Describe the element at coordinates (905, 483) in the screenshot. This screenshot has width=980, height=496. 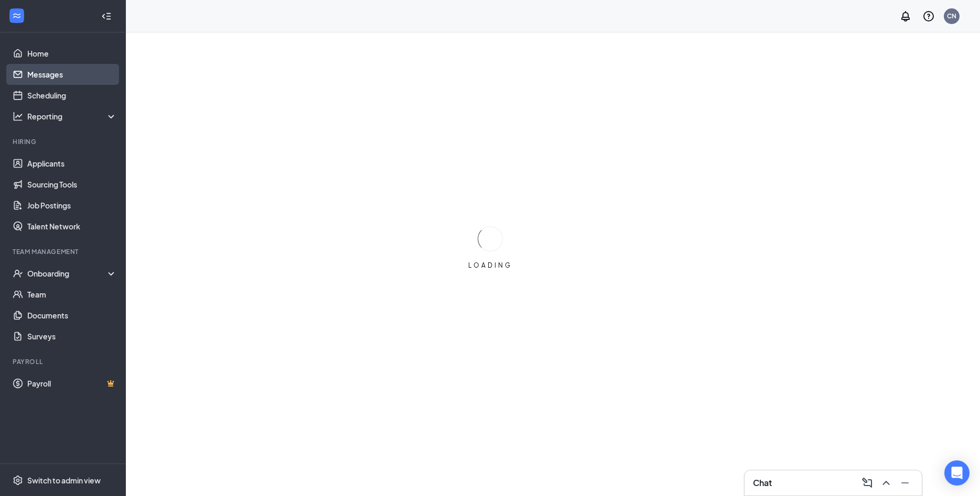
I see `button: Minimize` at that location.